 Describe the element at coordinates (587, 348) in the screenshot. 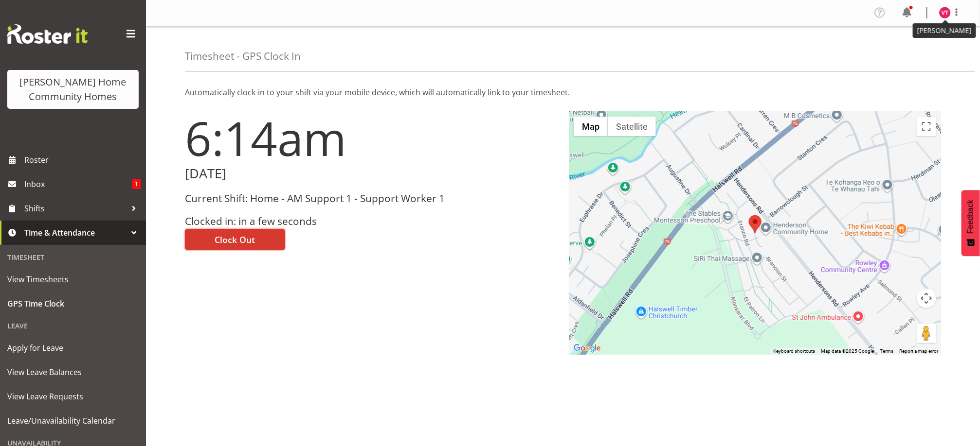

I see `img: Google` at that location.